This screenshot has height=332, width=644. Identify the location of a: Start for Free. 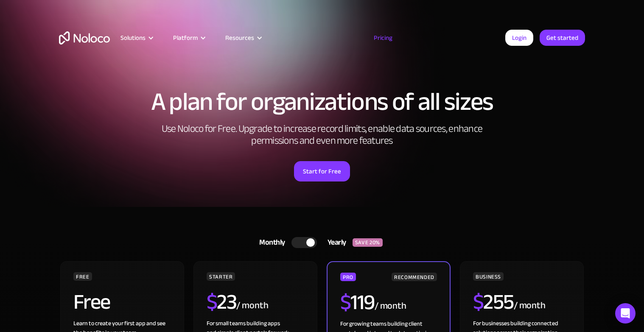
(322, 171).